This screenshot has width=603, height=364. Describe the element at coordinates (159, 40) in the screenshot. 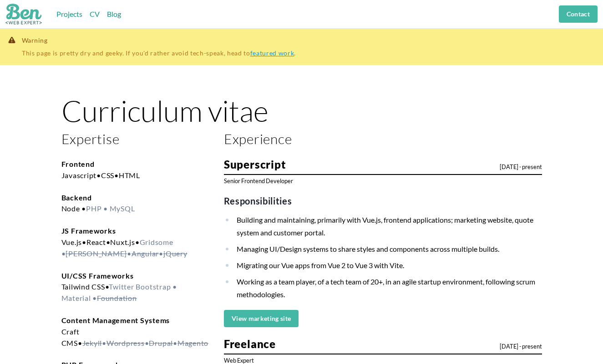

I see `h3: Warning` at that location.